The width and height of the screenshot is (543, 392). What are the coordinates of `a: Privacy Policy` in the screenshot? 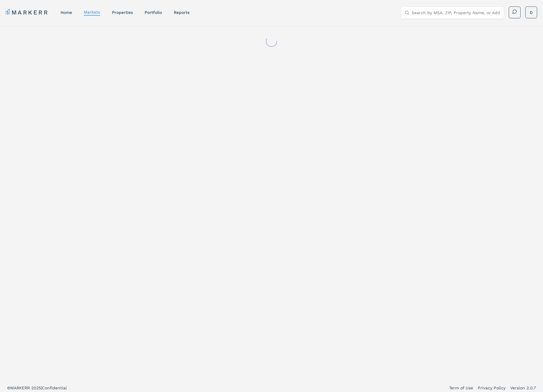 It's located at (492, 388).